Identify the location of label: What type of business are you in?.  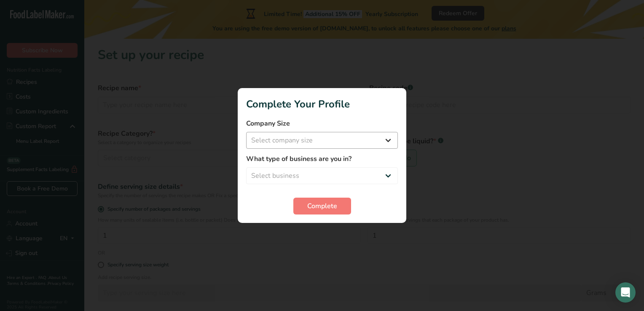
(322, 159).